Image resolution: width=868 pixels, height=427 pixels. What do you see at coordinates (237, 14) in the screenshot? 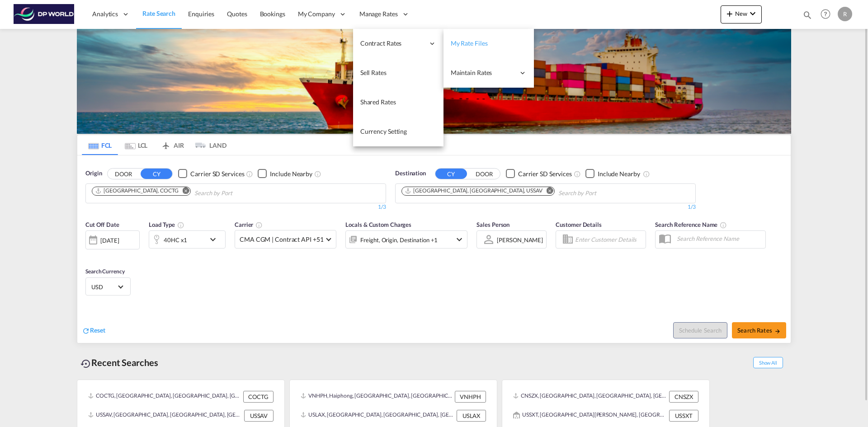
I see `span: Quotes` at bounding box center [237, 14].